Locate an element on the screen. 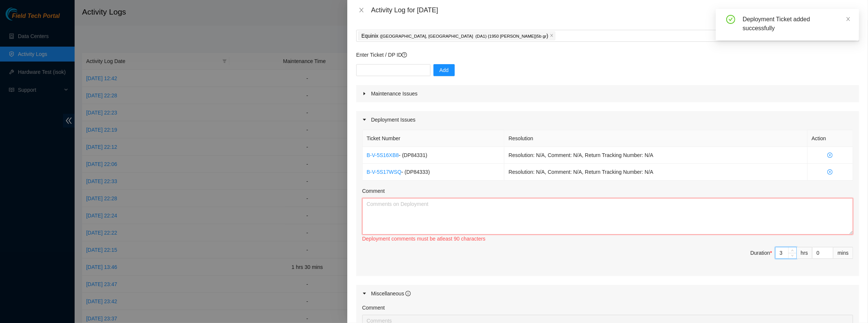 Image resolution: width=868 pixels, height=323 pixels. div: hrs is located at coordinates (805, 253).